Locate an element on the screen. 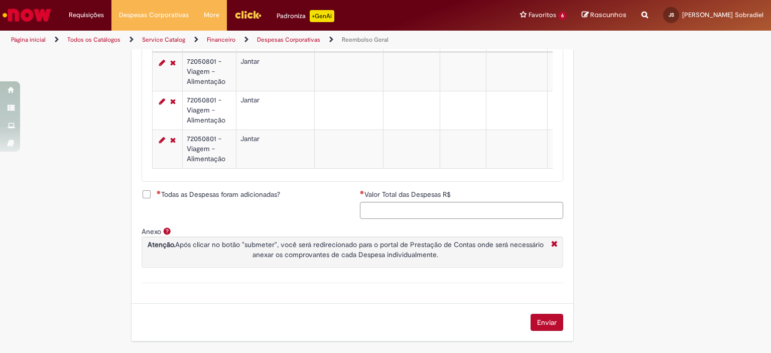 Image resolution: width=771 pixels, height=353 pixels. span: More is located at coordinates (211, 15).